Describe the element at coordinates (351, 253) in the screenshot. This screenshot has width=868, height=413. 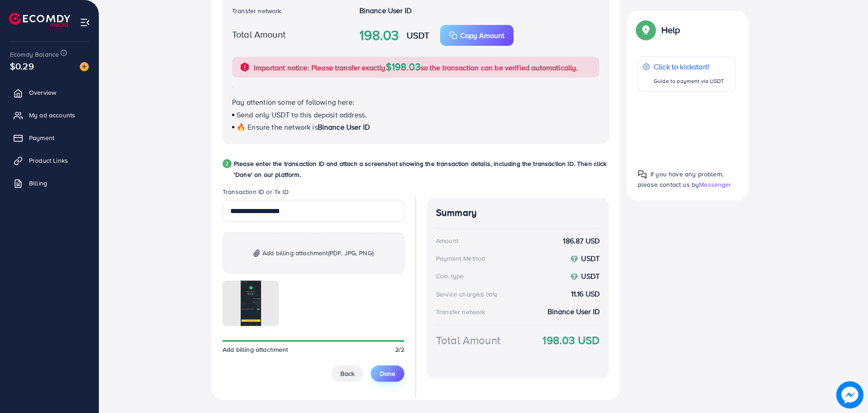
I see `span: (PDF, JPG, PNG)` at that location.